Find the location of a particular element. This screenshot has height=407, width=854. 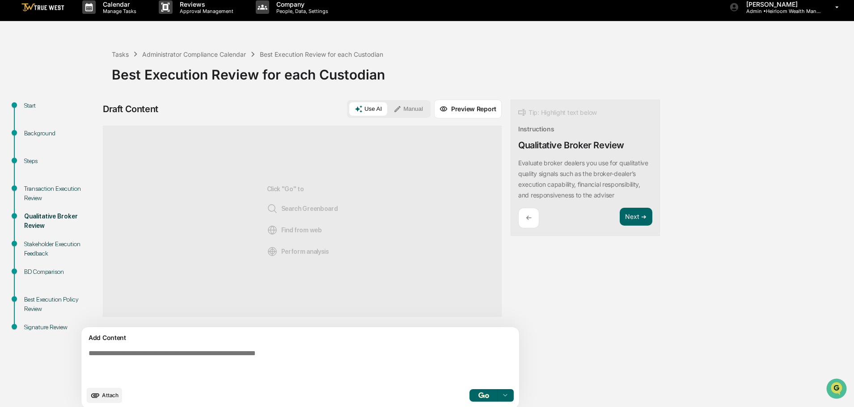

span: Data Lookup is located at coordinates (37, 134).